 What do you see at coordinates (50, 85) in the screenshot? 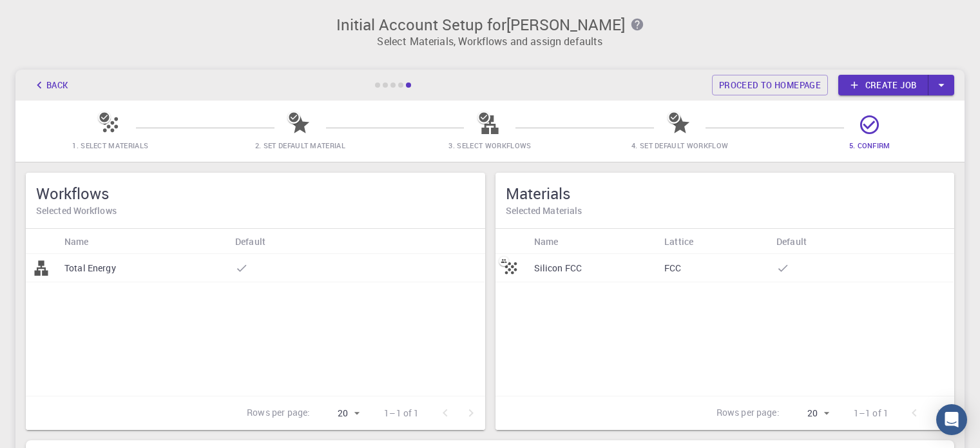
I see `button: Back` at bounding box center [50, 85].